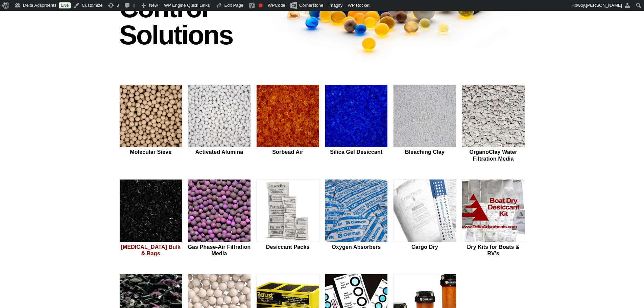 This screenshot has width=644, height=308. Describe the element at coordinates (425, 124) in the screenshot. I see `a: Bleaching Clay` at that location.